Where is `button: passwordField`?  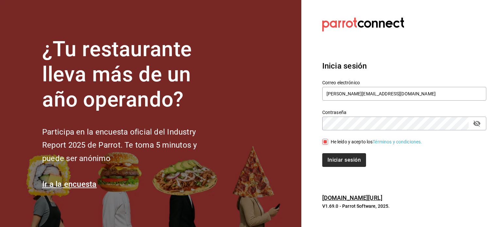 button: passwordField is located at coordinates (477, 123).